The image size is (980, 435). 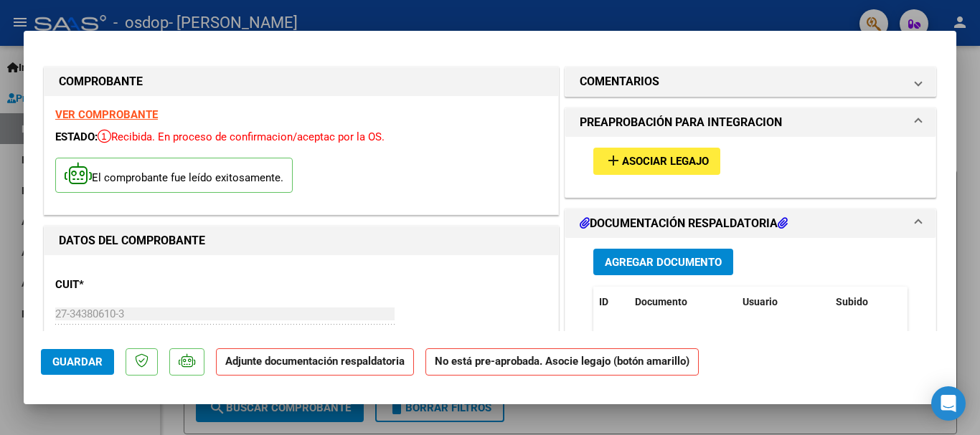 I want to click on span: Recibida. En proceso de confirmacion/aceptac por la OS., so click(x=241, y=137).